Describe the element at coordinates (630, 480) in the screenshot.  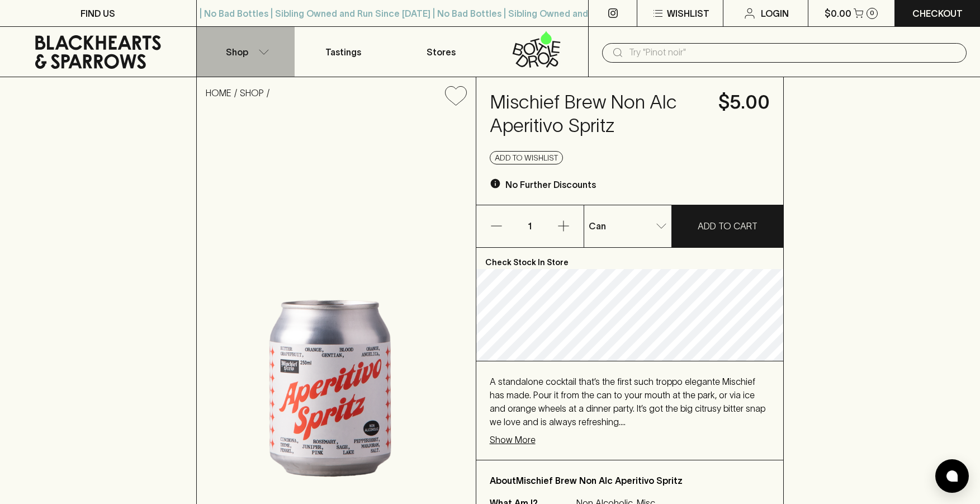
I see `p: About Mischief Brew Non Alc Aperitivo Spritz` at that location.